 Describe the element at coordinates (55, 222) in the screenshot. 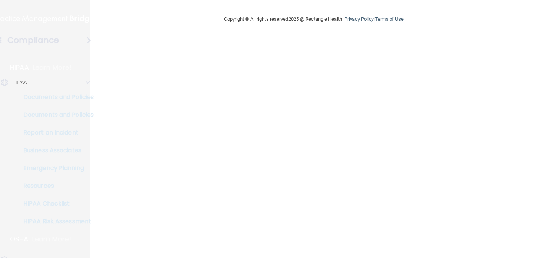

I see `p: HIPAA Risk Assessment` at that location.